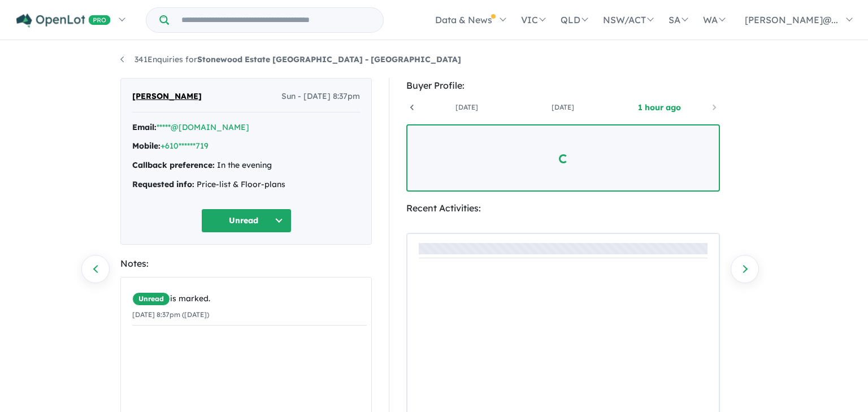 The width and height of the screenshot is (868, 412). Describe the element at coordinates (563, 208) in the screenshot. I see `div: Recent Activities:` at that location.